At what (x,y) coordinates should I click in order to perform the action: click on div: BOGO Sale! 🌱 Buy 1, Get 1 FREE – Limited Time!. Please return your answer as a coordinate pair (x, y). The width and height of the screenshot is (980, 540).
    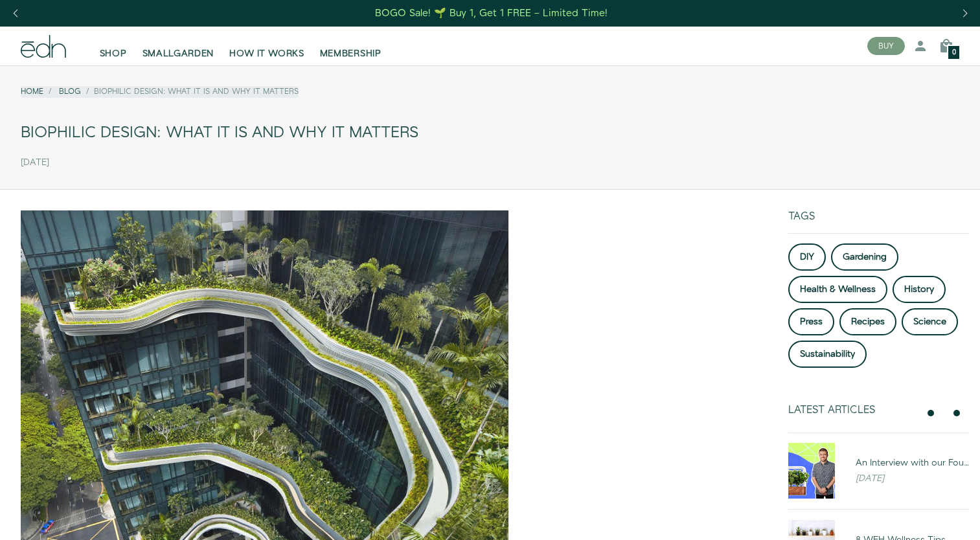
    Looking at the image, I should click on (491, 13).